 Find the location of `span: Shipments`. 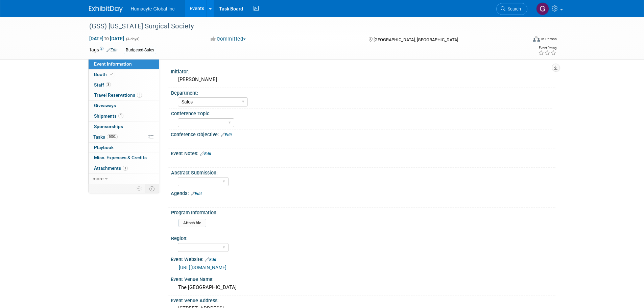

span: Shipments is located at coordinates (108, 116).